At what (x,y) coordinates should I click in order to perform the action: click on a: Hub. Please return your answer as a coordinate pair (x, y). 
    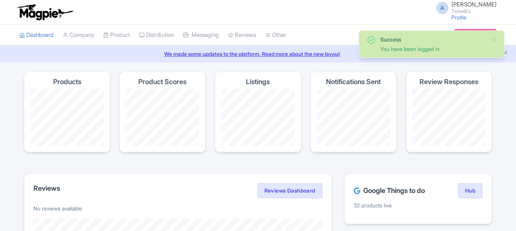
    Looking at the image, I should click on (470, 191).